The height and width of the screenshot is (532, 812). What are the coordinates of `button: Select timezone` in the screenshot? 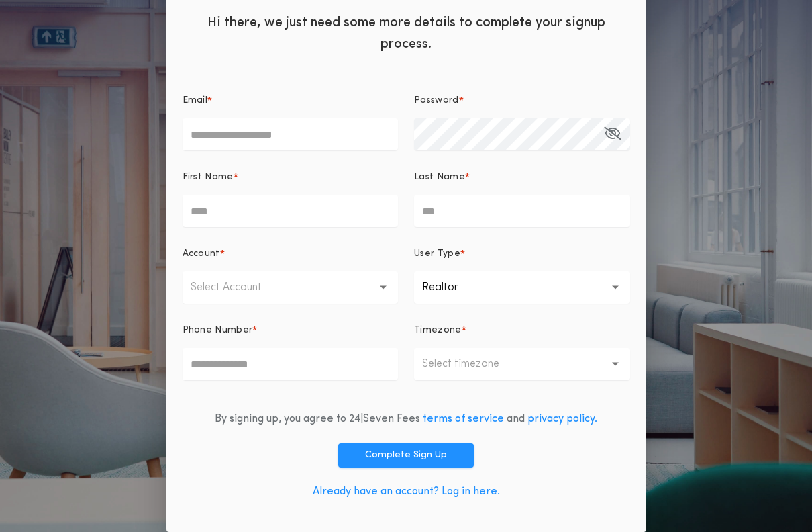 It's located at (522, 364).